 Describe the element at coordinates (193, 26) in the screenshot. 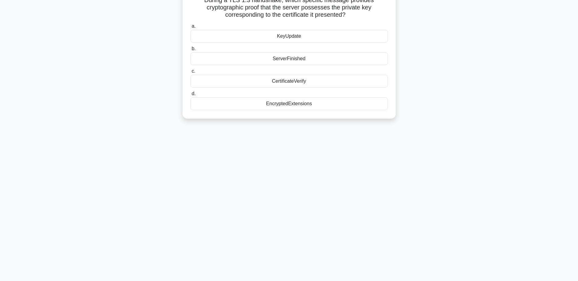

I see `span: a.` at that location.